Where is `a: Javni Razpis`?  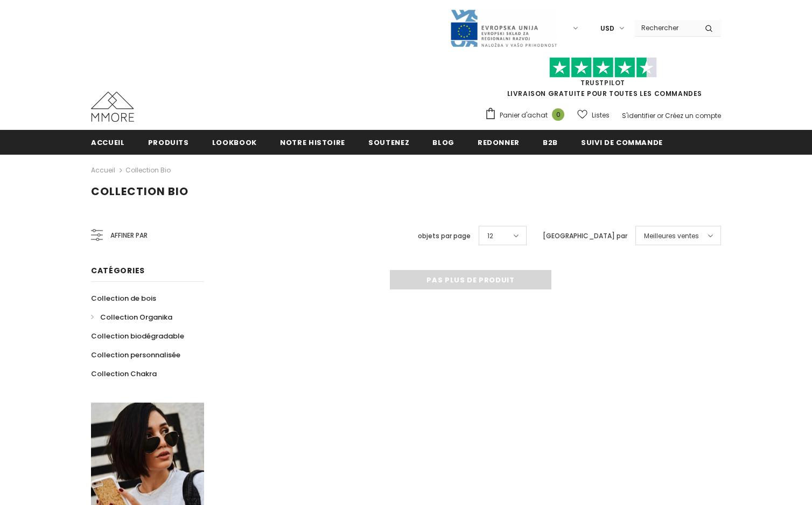 a: Javni Razpis is located at coordinates (503, 27).